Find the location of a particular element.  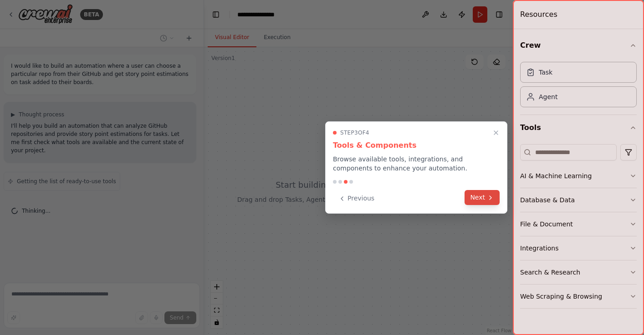

button: Hide left sidebar is located at coordinates (216, 15).